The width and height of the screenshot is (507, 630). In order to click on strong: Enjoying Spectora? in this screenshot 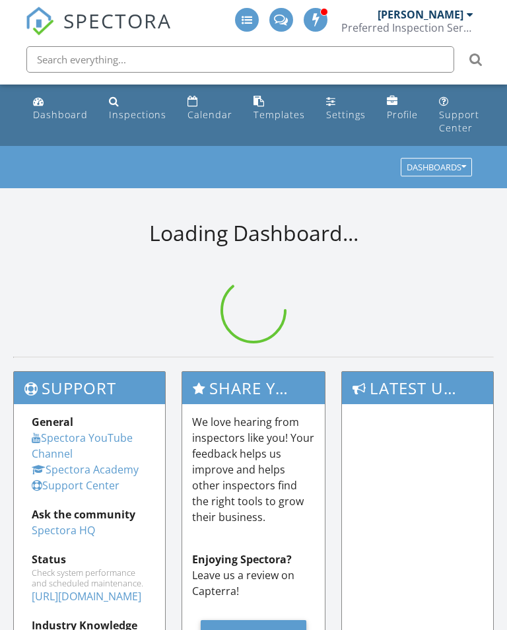, I will do `click(242, 559)`.